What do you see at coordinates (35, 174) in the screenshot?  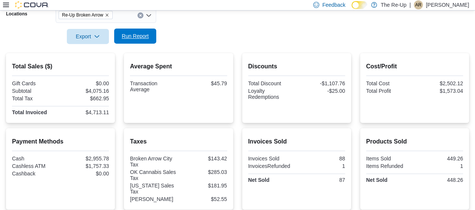 I see `div: Cashback` at bounding box center [35, 174].